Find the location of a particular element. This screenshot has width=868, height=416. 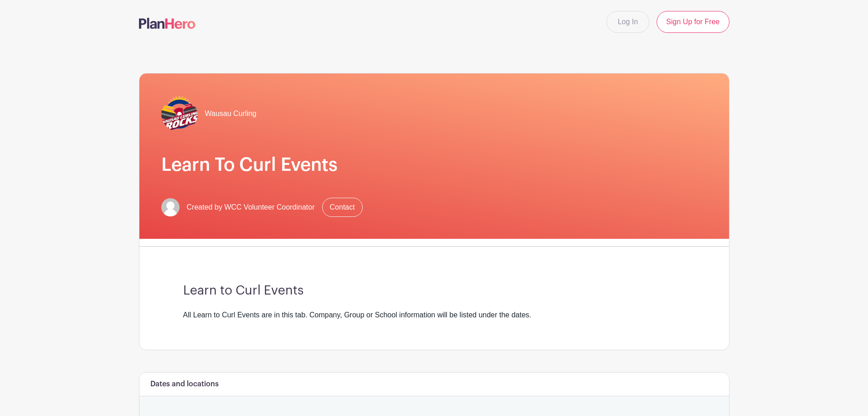

span: Created by WCC Volunteer Coordinator is located at coordinates (251, 207).